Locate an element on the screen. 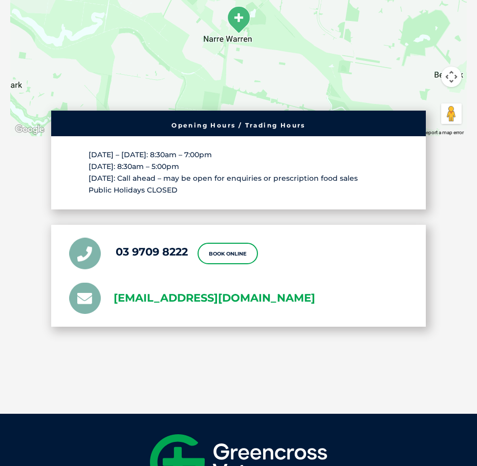 This screenshot has width=477, height=466. h6: Opening Hours / Trading Hours is located at coordinates (239, 125).